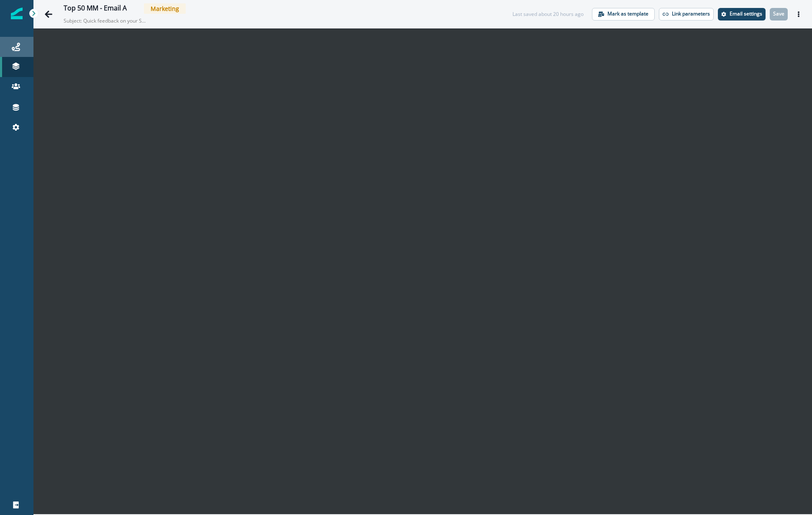 The width and height of the screenshot is (812, 515). Describe the element at coordinates (165, 9) in the screenshot. I see `span: Marketing` at that location.